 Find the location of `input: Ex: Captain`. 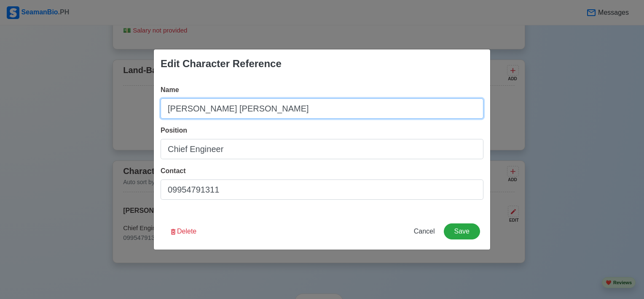

input: Ex: Captain is located at coordinates (322, 149).